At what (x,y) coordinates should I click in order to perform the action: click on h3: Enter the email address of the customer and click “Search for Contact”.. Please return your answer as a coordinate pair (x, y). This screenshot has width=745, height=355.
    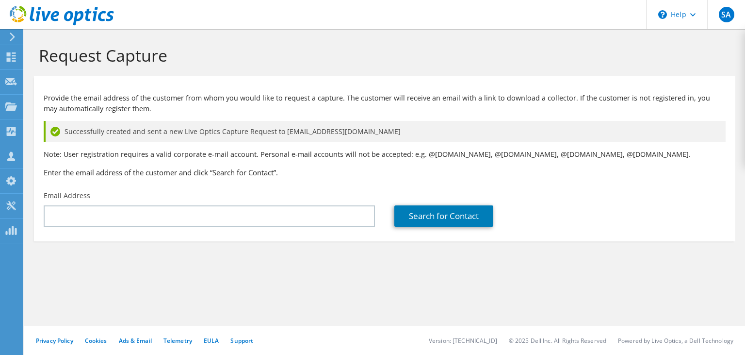
    Looking at the image, I should click on (385, 172).